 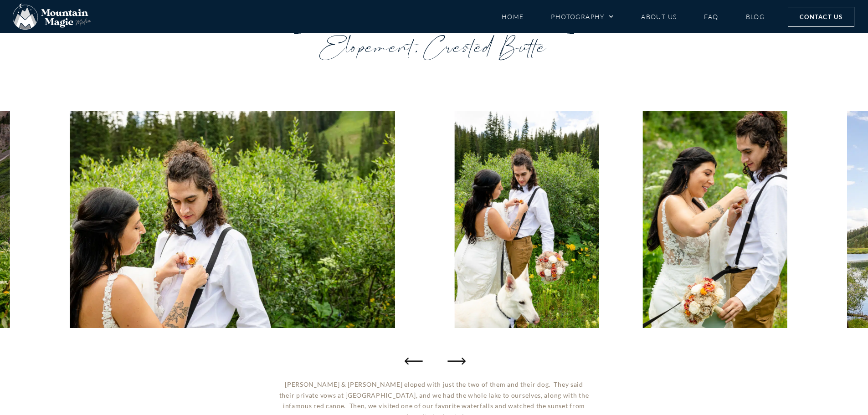 I want to click on div: 33 / 100, so click(x=527, y=219).